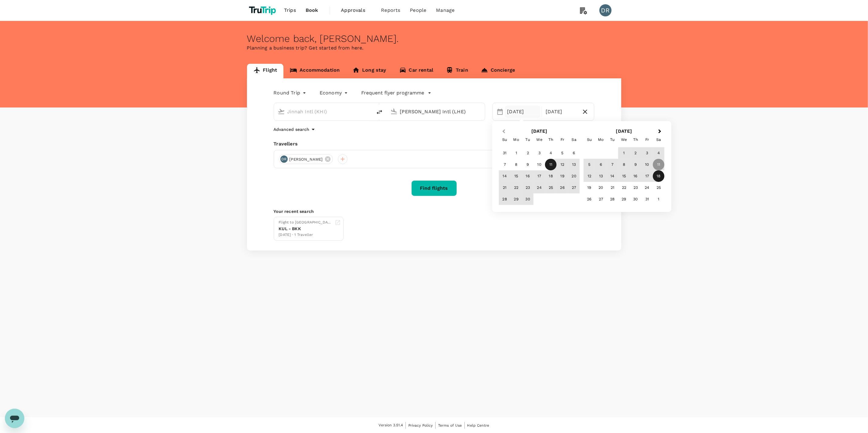  Describe the element at coordinates (481, 112) in the screenshot. I see `button: Open` at that location.